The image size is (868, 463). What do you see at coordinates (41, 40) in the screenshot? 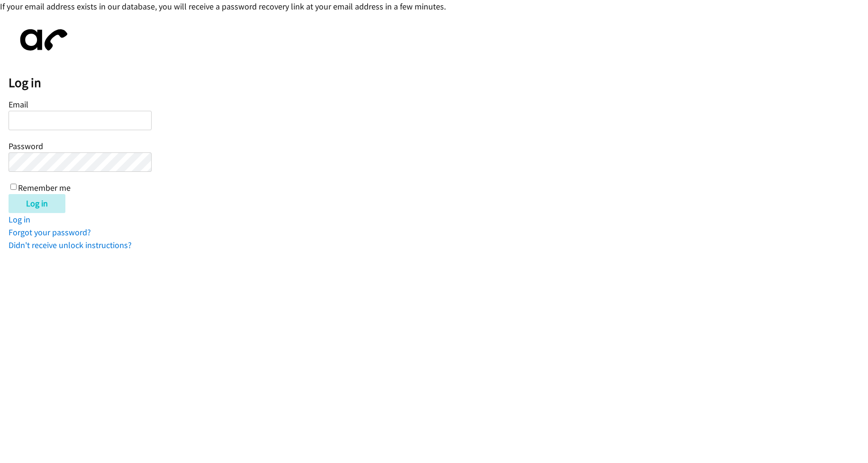
I see `img: aphone-8a226864a2ddd6a5e75d1ebefc011f4aa8f32683c2d82f3fb0802fe031f96514.svg` at bounding box center [41, 40].